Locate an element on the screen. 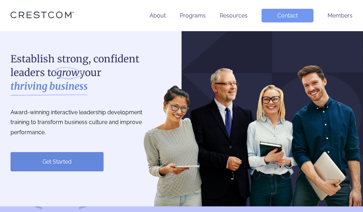 The image size is (363, 212). a: Get Started is located at coordinates (57, 162).